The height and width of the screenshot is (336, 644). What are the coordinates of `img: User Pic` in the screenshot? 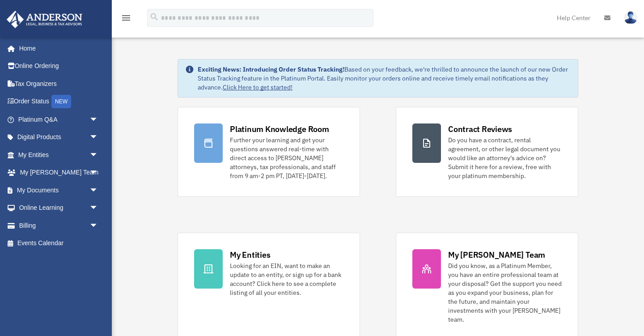 It's located at (631, 18).